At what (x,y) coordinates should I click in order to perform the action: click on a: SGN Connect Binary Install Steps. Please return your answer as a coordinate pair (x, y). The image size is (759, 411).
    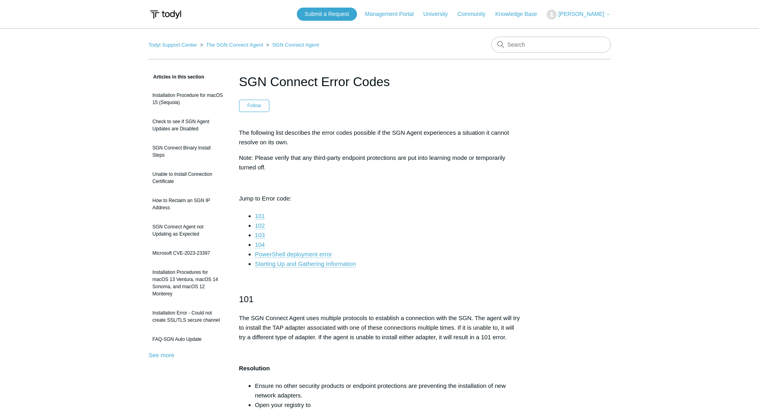
    Looking at the image, I should click on (188, 151).